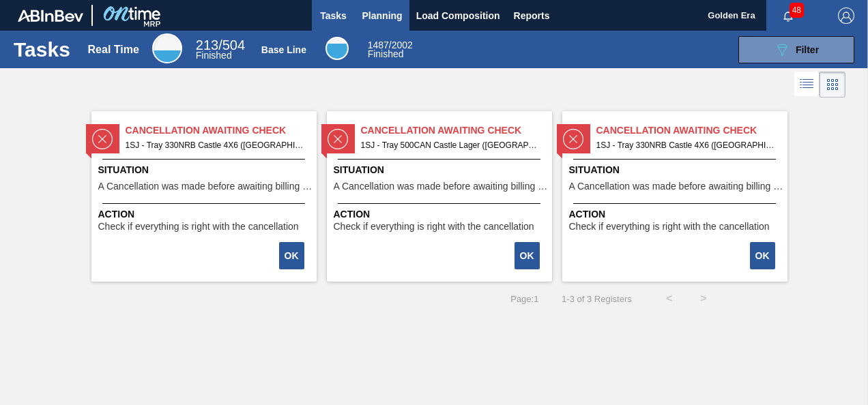  Describe the element at coordinates (806, 84) in the screenshot. I see `div: List Vision` at that location.